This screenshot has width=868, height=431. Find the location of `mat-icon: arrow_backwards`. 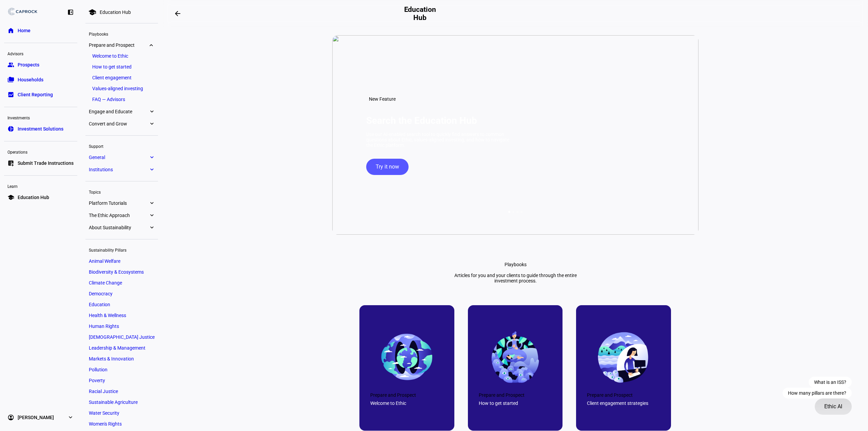

mat-icon: arrow_backwards is located at coordinates (177, 14).